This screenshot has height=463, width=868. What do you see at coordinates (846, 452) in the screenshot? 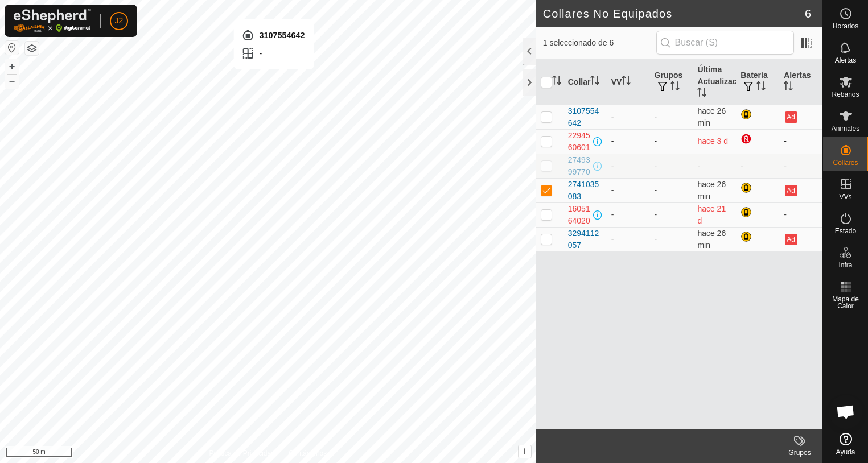
I see `span: Ayuda` at bounding box center [846, 452].